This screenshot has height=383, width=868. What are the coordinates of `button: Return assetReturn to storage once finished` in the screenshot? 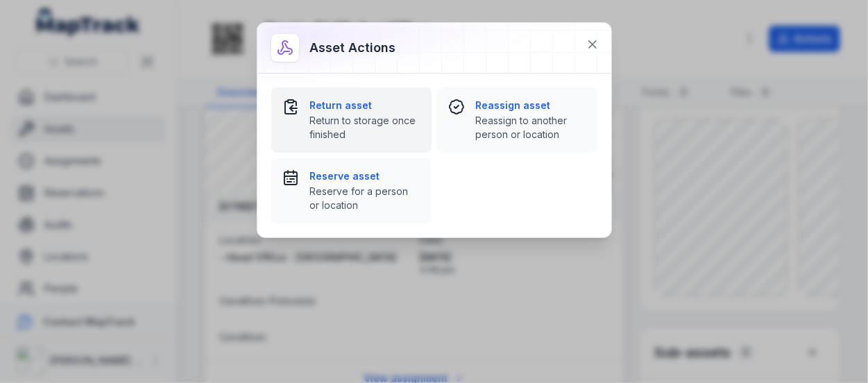 It's located at (351, 120).